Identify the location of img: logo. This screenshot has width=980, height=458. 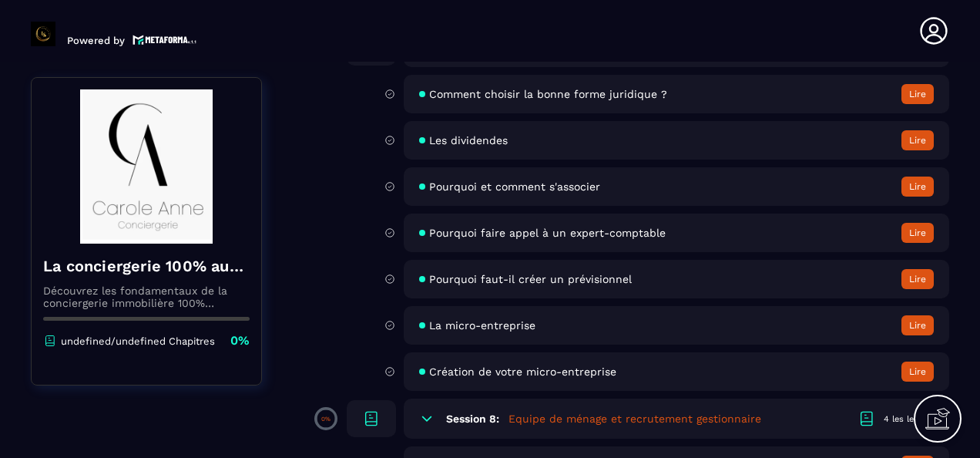
(165, 39).